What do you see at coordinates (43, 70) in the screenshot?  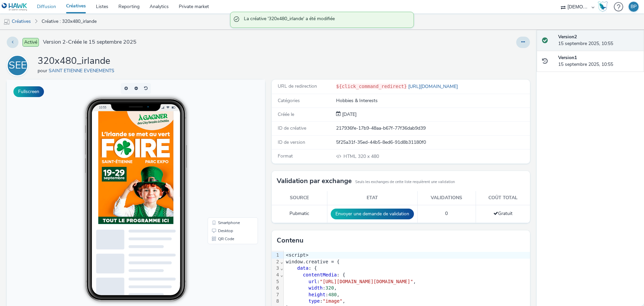 I see `span: pour` at bounding box center [43, 70].